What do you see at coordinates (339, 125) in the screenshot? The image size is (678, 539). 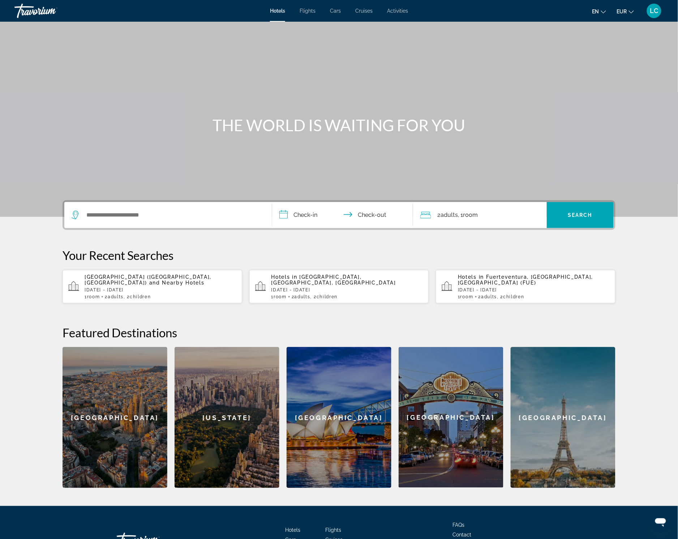 I see `h1: THE WORLD IS WAITING FOR YOU` at bounding box center [339, 125].